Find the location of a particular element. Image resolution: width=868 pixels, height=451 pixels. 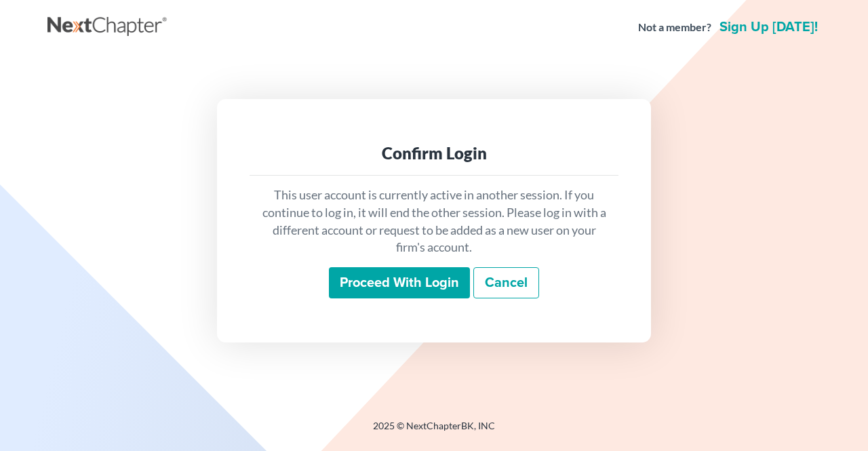

div: 2025 © NextChapterBK, INC is located at coordinates (434, 431).